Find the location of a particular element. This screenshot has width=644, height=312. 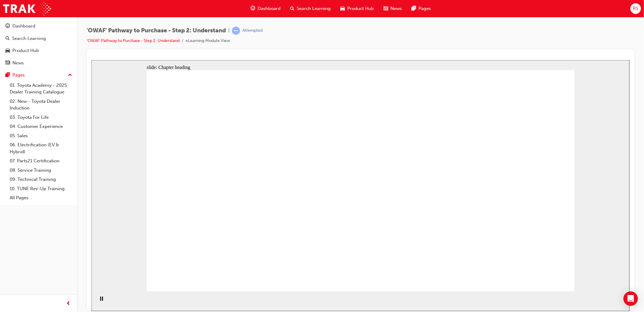

a: 05. Sales is located at coordinates (41, 136).